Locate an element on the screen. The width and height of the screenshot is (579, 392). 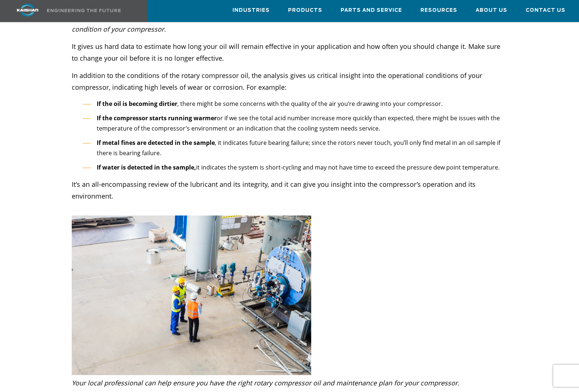
strong: If water is detected in the sample, is located at coordinates (146, 167).